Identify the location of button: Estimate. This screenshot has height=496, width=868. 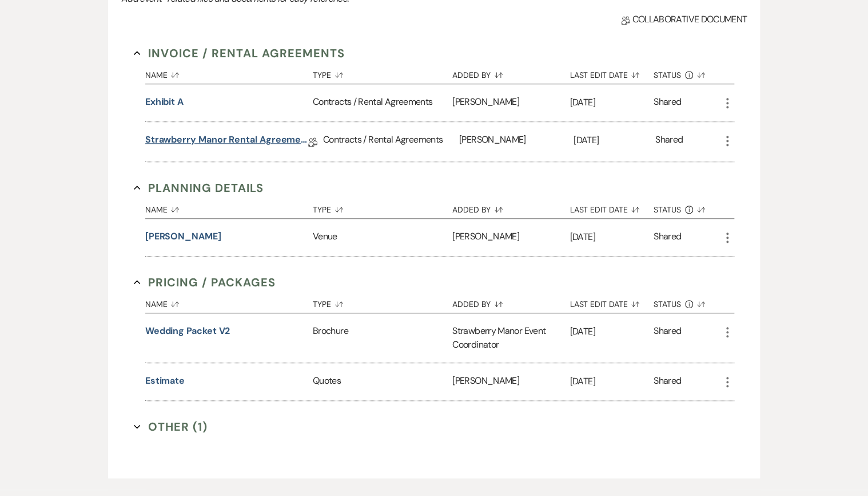
(165, 380).